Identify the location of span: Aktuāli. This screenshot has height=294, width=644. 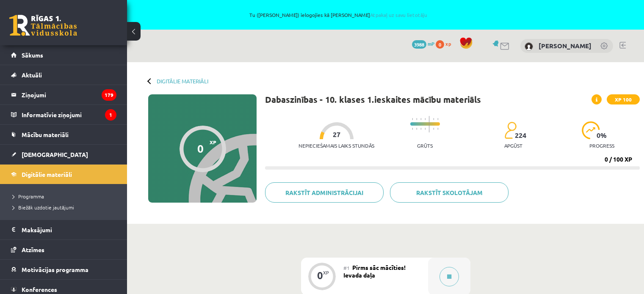
(31, 75).